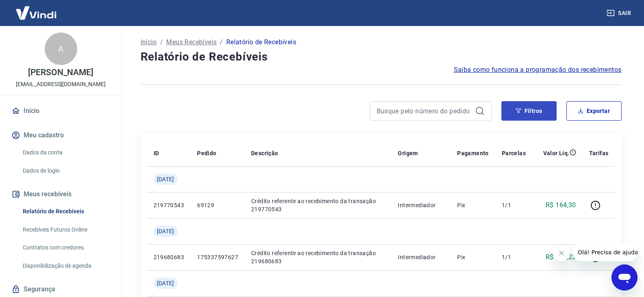 The height and width of the screenshot is (297, 644). What do you see at coordinates (561, 257) in the screenshot?
I see `p: R$ 187,23` at bounding box center [561, 257].